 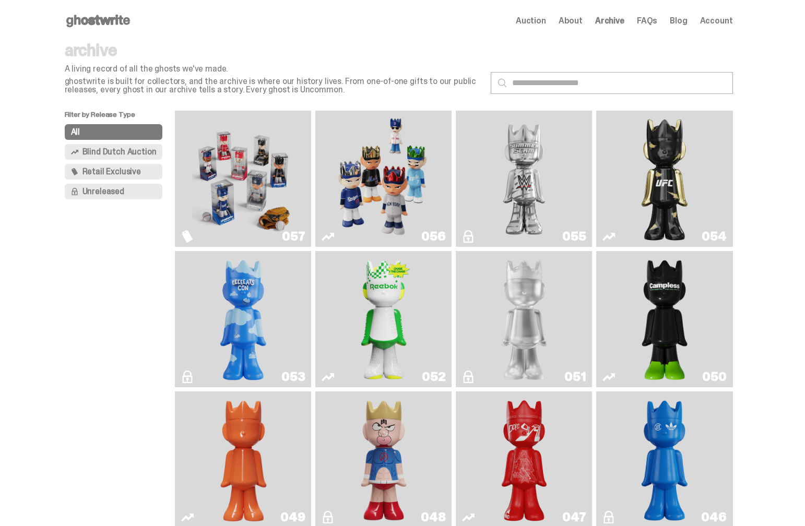 What do you see at coordinates (531, 21) in the screenshot?
I see `a: Auction` at bounding box center [531, 21].